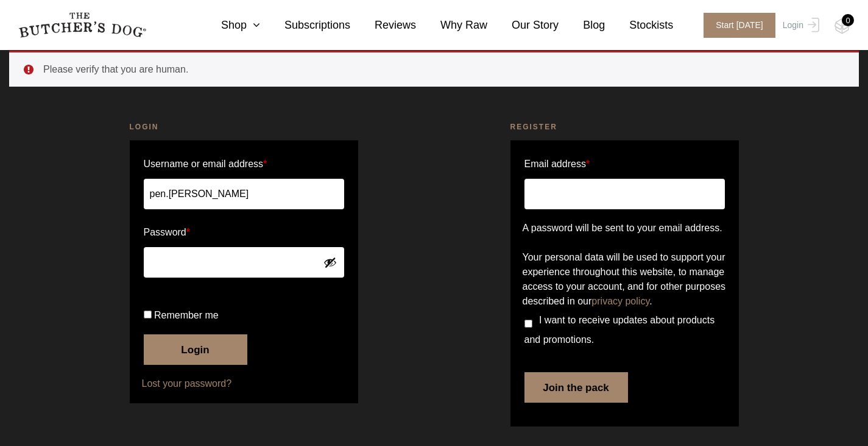 Image resolution: width=868 pixels, height=446 pixels. Describe the element at coordinates (799, 25) in the screenshot. I see `a: Login` at that location.